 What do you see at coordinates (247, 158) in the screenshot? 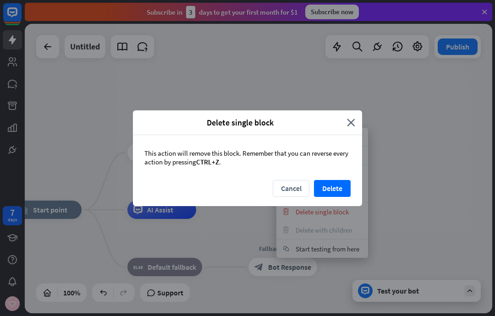
I see `div: This action will remove this block. Remember that you can reverse every action by pressing .` at bounding box center [247, 158].